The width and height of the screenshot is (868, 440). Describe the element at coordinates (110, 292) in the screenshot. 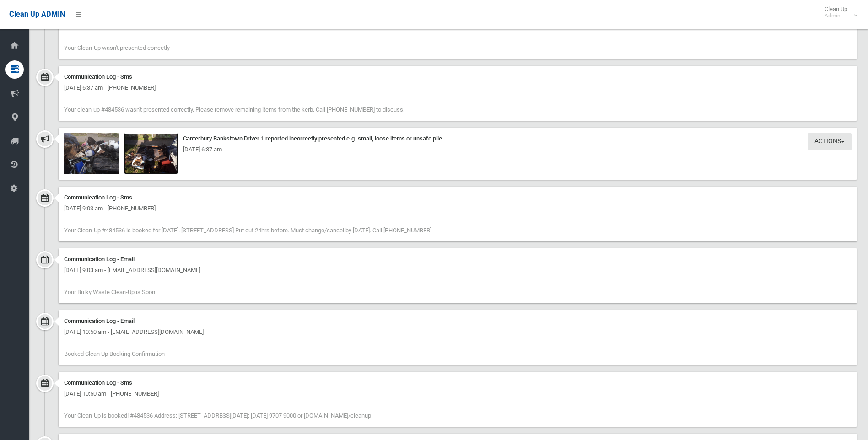

I see `span: Your Bulky Waste Clean-Up is Soon` at that location.